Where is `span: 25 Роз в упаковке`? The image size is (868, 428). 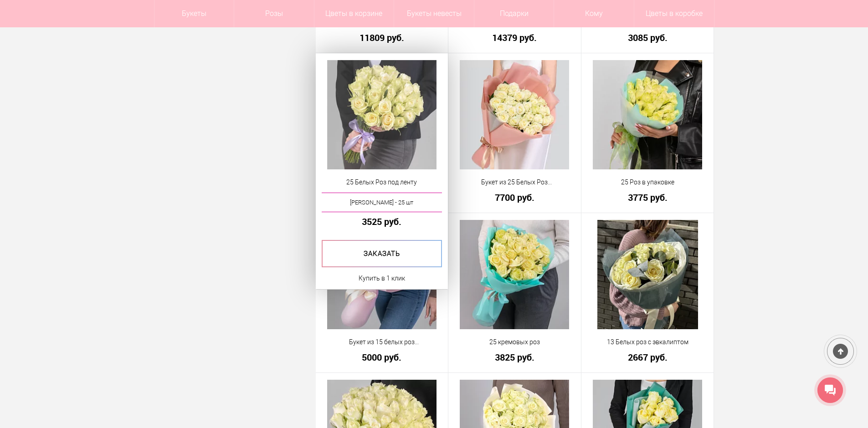
span: 25 Роз в упаковке is located at coordinates (647, 182).